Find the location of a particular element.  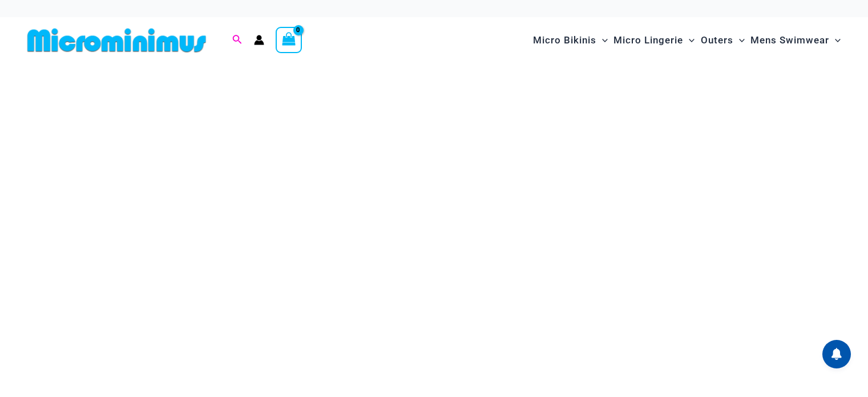

a: OutersMenu ToggleMenu Toggle is located at coordinates (723, 40).